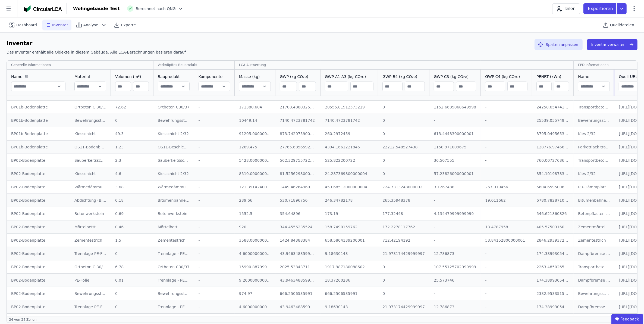  I want to click on button: Inventar verwalten, so click(612, 45).